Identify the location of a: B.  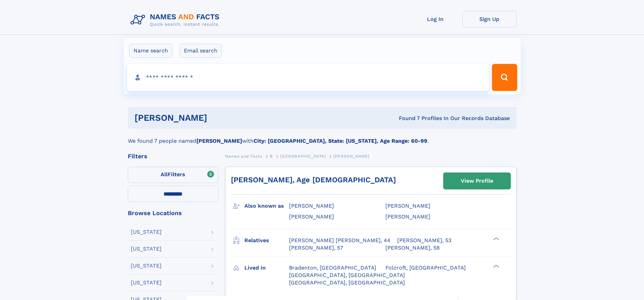
(271, 156).